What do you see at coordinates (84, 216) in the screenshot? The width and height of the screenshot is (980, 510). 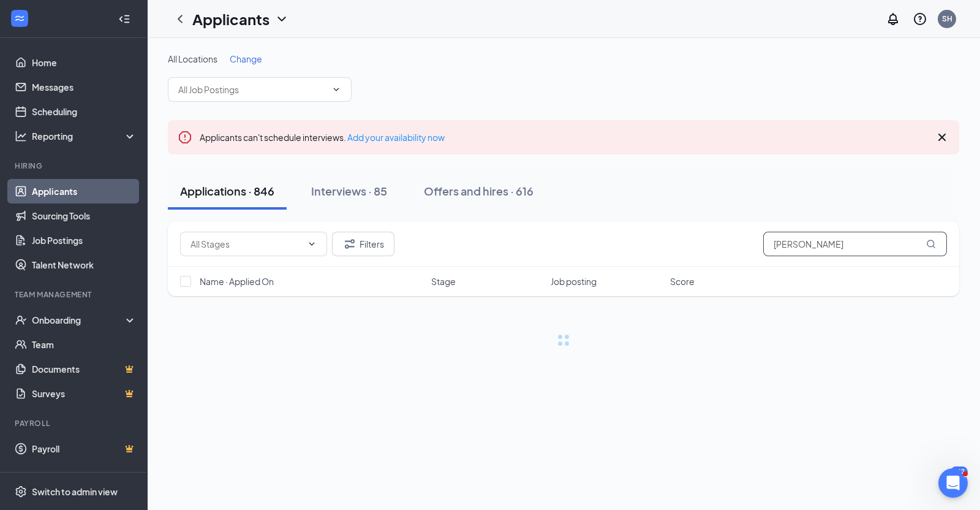 I see `a: Sourcing Tools` at bounding box center [84, 216].